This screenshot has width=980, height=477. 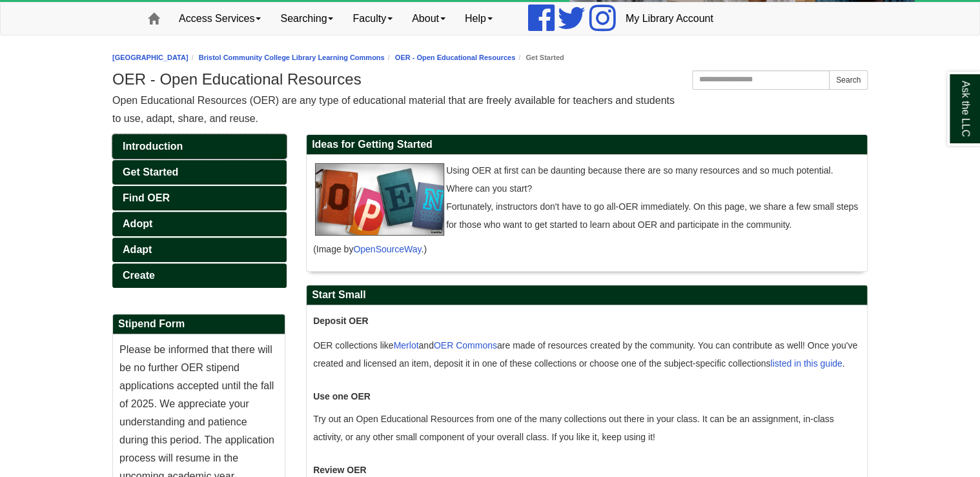 I want to click on strong: Deposit OER, so click(x=341, y=321).